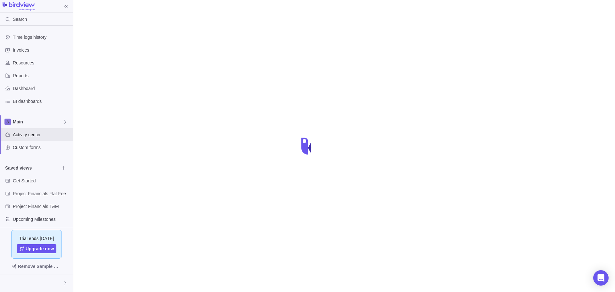 The image size is (615, 292). I want to click on span: Dashboard, so click(42, 88).